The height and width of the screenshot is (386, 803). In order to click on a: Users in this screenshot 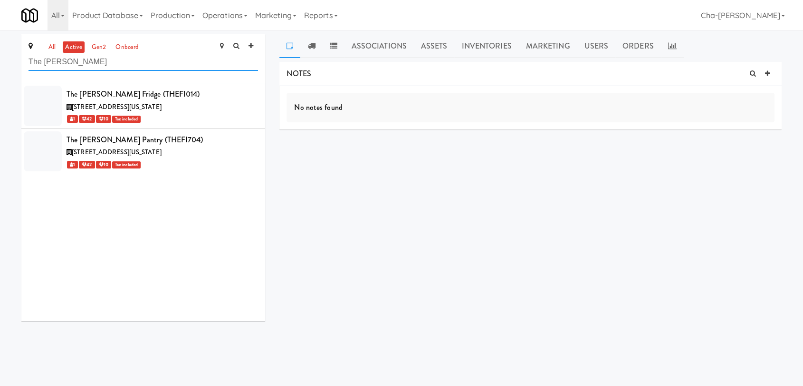, I will do `click(596, 46)`.